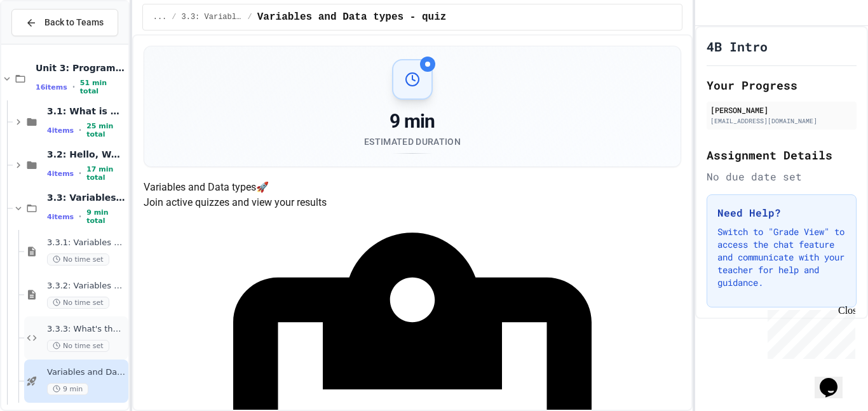 The height and width of the screenshot is (411, 868). What do you see at coordinates (412, 141) in the screenshot?
I see `div: Estimated Duration` at bounding box center [412, 141].